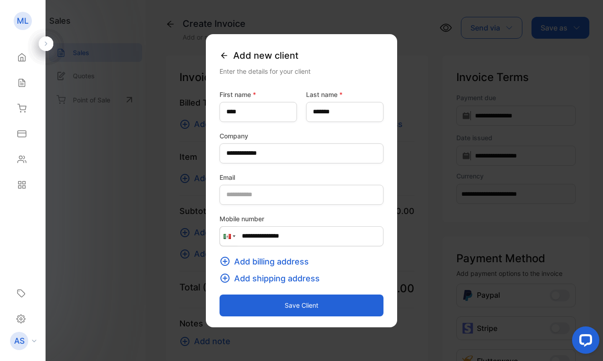  Describe the element at coordinates (302, 136) in the screenshot. I see `label: Company` at that location.